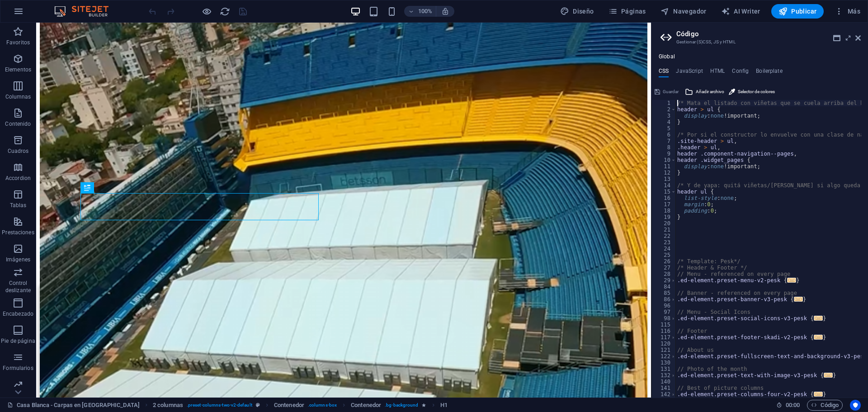 The height and width of the screenshot is (412, 868). I want to click on div: 120, so click(664, 344).